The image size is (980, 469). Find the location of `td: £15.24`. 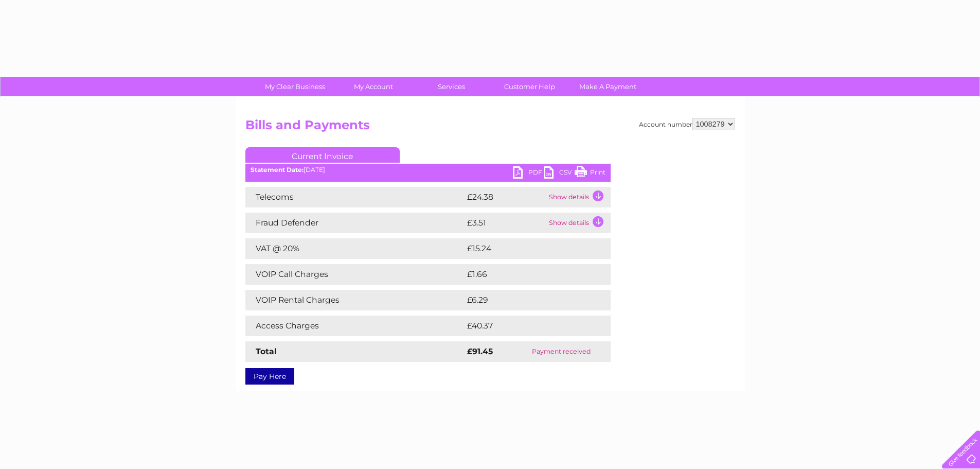

td: £15.24 is located at coordinates (527, 248).